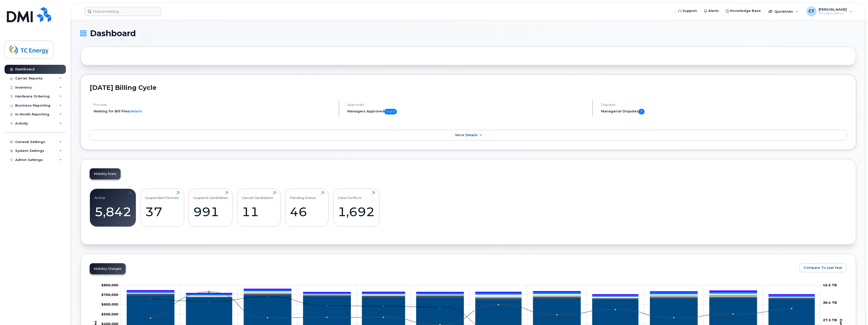 The height and width of the screenshot is (325, 868). I want to click on a: Pending Status46, so click(307, 208).